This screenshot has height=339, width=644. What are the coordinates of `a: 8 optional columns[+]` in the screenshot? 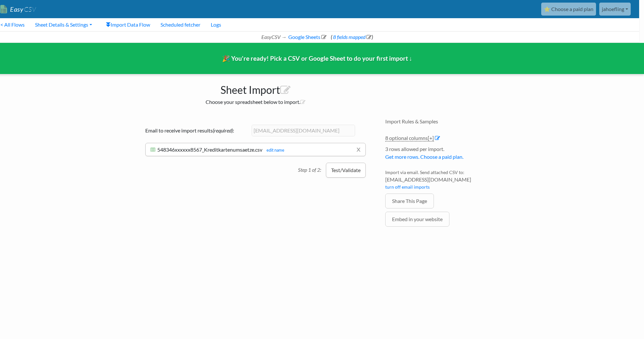 It's located at (409, 138).